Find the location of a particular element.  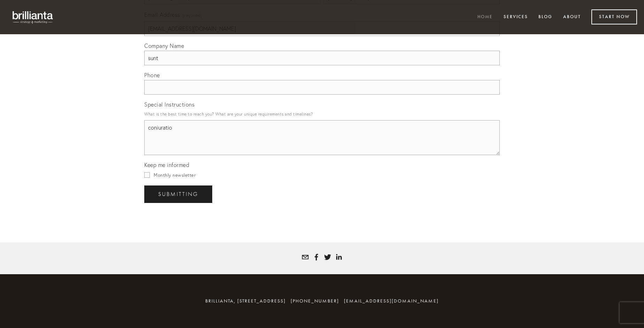

button: SubmittingSubmitting is located at coordinates (178, 194).